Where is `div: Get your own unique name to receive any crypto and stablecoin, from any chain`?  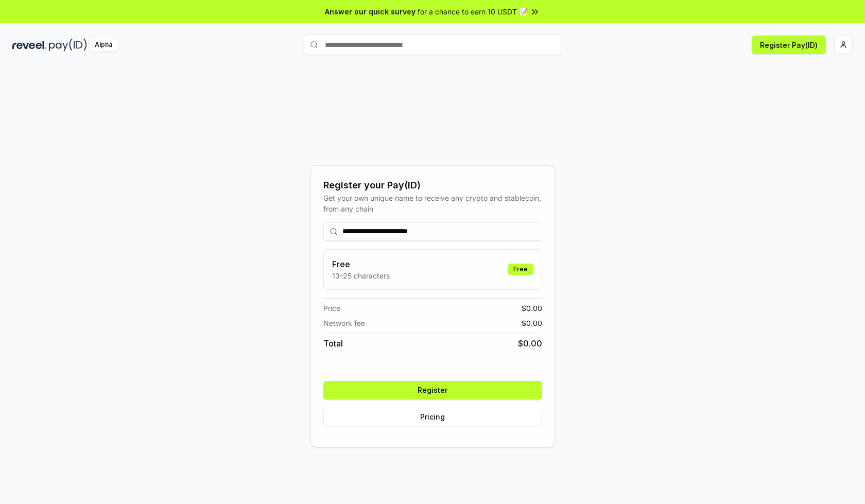
div: Get your own unique name to receive any crypto and stablecoin, from any chain is located at coordinates (432, 204).